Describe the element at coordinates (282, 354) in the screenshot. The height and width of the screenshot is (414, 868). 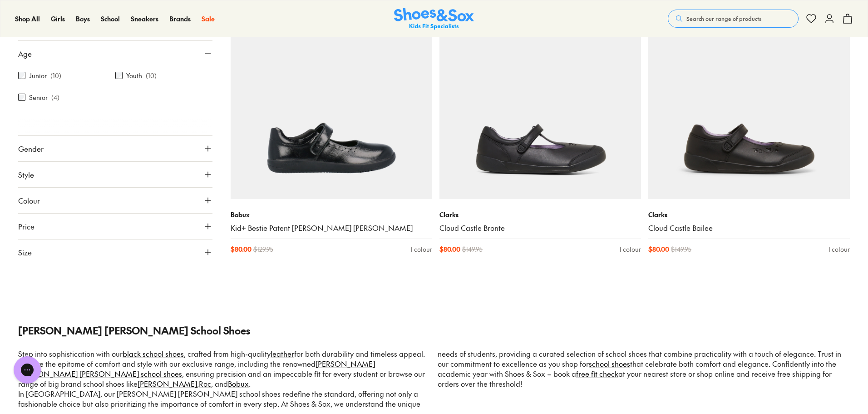
I see `a: leather` at that location.